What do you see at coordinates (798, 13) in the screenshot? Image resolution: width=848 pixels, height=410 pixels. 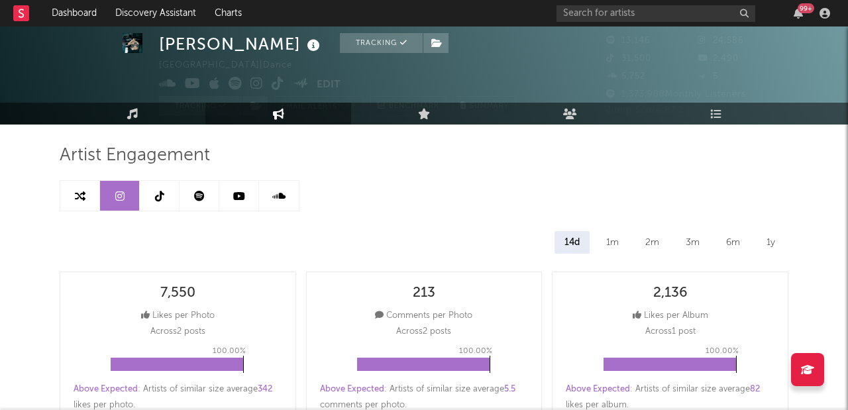 I see `button: 99+` at bounding box center [798, 13].